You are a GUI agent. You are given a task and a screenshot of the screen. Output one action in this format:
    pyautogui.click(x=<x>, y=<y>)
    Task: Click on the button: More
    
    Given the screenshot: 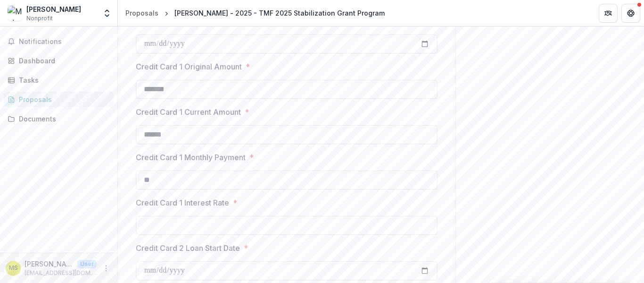 What is the action you would take?
    pyautogui.click(x=106, y=268)
    